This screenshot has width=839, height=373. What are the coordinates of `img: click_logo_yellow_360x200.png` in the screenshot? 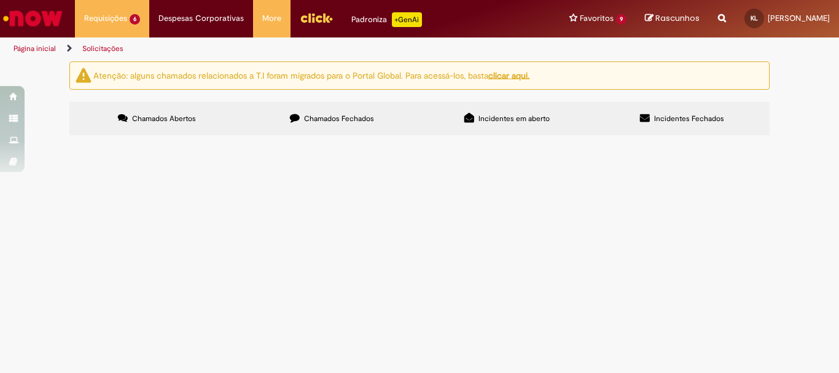 It's located at (316, 18).